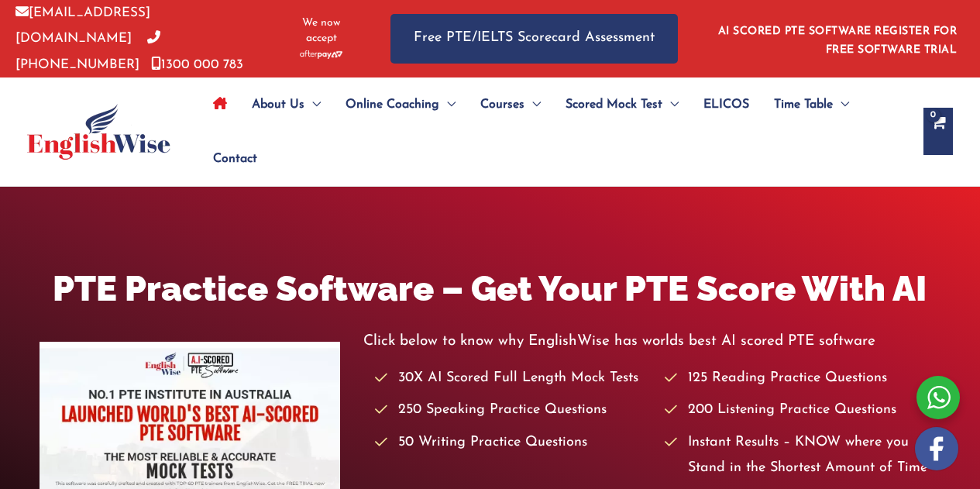 Image resolution: width=980 pixels, height=489 pixels. I want to click on span: Contact, so click(234, 159).